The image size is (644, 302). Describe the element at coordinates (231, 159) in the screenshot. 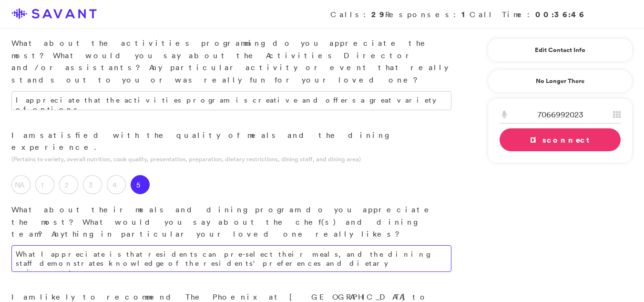

I see `p: (Pertains to variety, overall nutrition, cook quality, presentation, preparation, dietary restric...` at that location.